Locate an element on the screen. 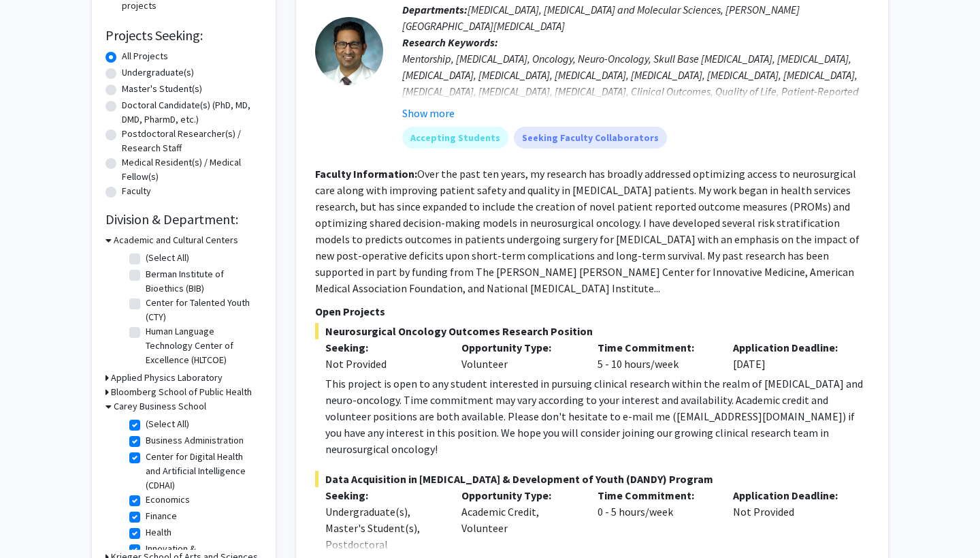 The image size is (980, 558). label: Undergraduate(s) is located at coordinates (158, 72).